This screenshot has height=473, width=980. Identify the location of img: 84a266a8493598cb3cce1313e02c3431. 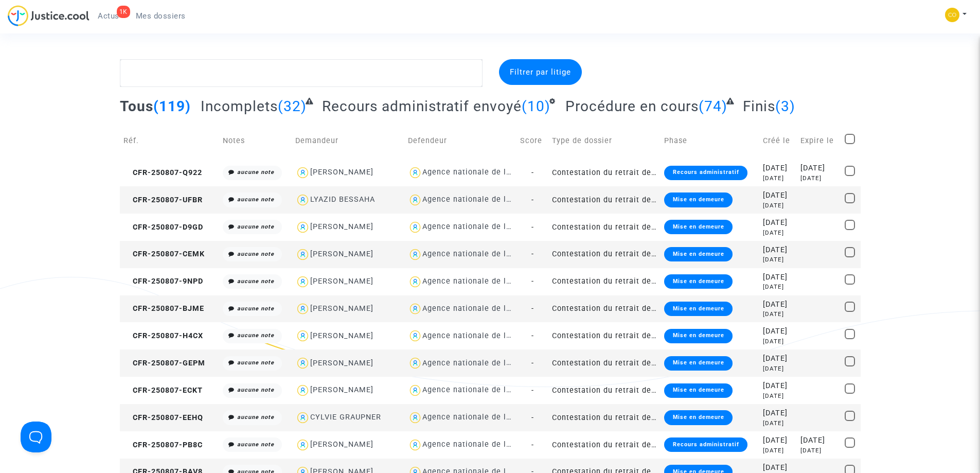
(952, 15).